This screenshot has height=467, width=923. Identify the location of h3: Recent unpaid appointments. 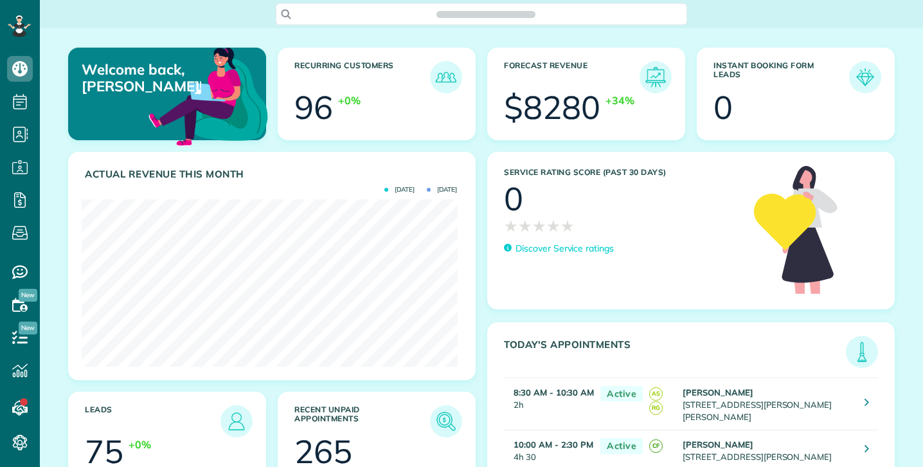
(362, 421).